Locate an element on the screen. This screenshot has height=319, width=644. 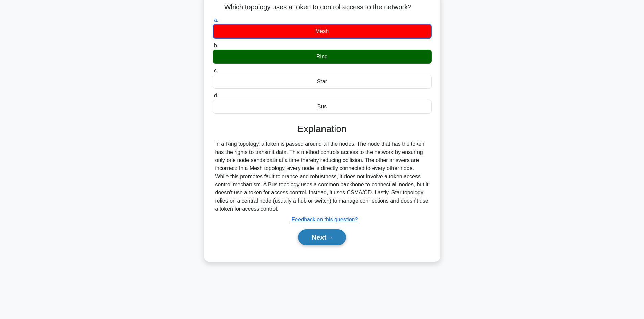
h5: Which topology uses a token to control access to the network? is located at coordinates (322, 7).